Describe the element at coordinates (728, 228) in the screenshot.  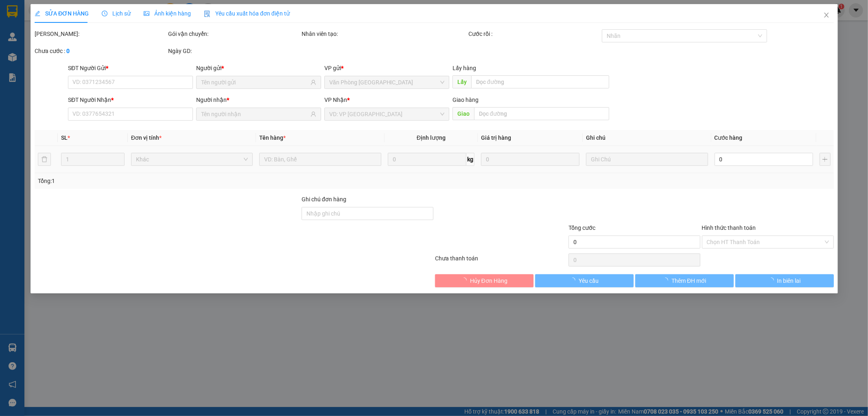
I see `label: Hình thức thanh toán` at that location.